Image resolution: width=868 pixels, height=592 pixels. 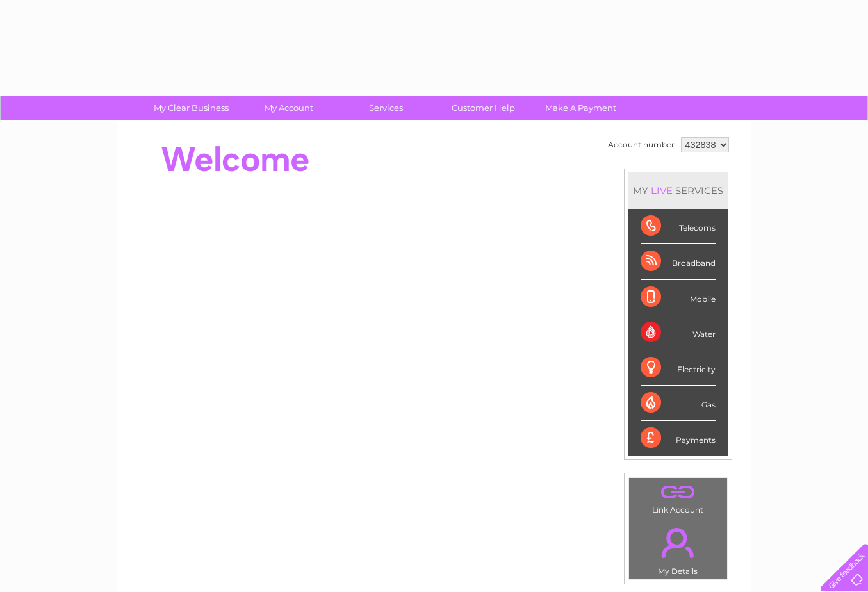 I want to click on a: Services, so click(x=386, y=107).